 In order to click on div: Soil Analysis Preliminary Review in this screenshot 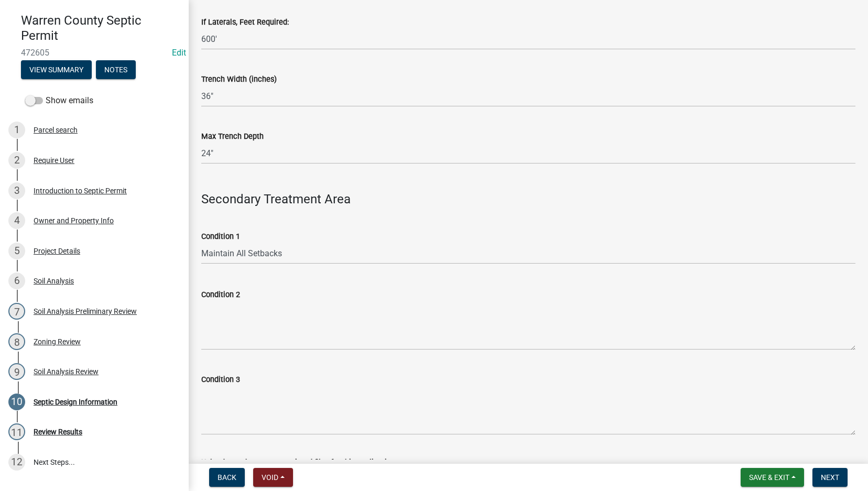, I will do `click(85, 311)`.